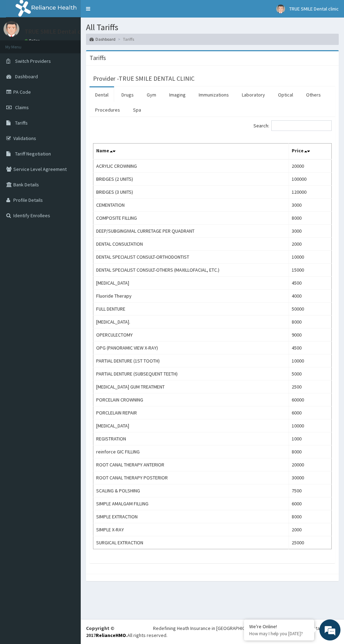 The width and height of the screenshot is (344, 644). What do you see at coordinates (191, 308) in the screenshot?
I see `td: FULL DENTURE` at bounding box center [191, 308].